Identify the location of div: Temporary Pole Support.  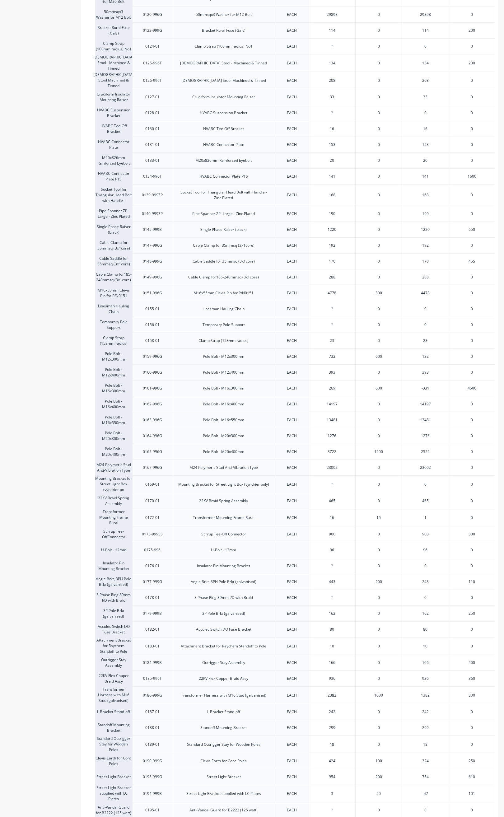
(114, 325).